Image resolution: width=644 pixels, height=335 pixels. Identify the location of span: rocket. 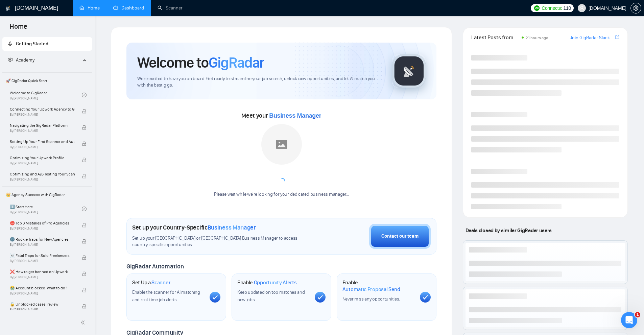
(10, 44).